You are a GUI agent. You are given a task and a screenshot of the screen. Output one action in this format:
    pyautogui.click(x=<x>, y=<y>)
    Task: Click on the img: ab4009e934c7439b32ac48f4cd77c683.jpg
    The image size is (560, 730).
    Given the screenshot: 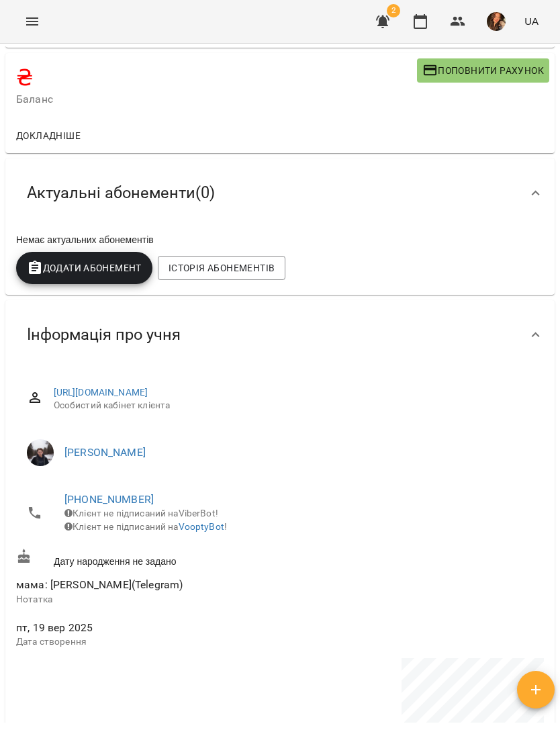 What is the action you would take?
    pyautogui.click(x=497, y=22)
    